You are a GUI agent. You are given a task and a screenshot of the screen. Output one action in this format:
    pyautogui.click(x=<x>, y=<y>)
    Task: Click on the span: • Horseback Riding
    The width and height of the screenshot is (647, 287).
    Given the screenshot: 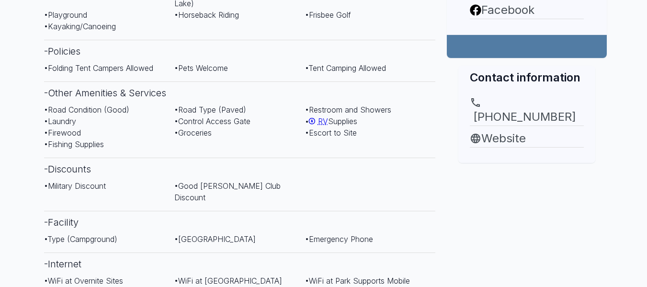 What is the action you would take?
    pyautogui.click(x=207, y=15)
    